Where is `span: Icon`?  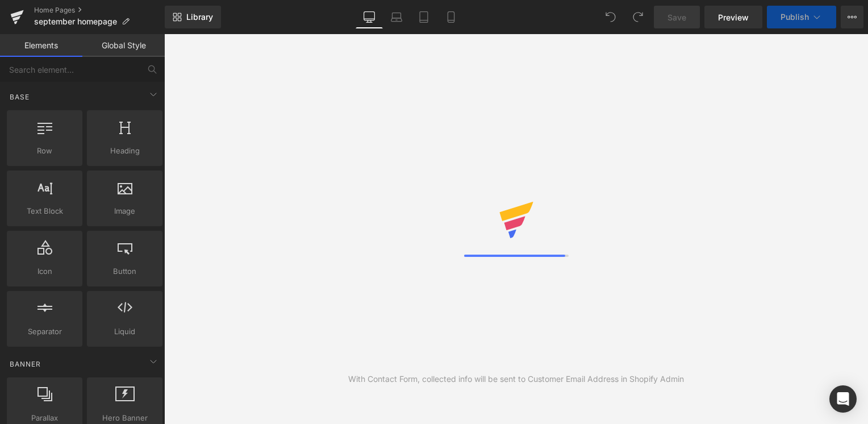
span: Icon is located at coordinates (44, 271).